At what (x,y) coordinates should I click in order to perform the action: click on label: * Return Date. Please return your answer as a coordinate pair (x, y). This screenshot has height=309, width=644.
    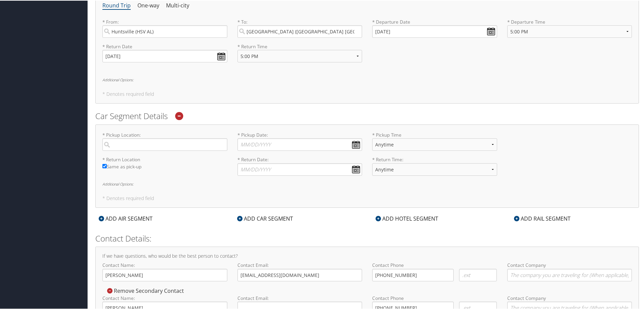
    Looking at the image, I should click on (165, 46).